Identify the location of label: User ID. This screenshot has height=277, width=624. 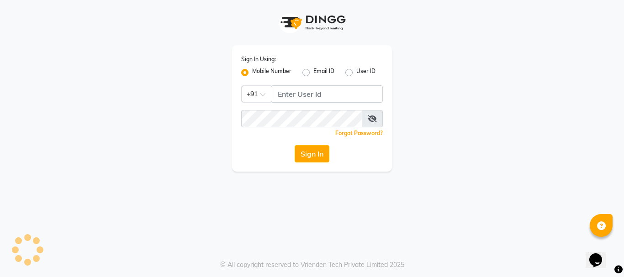
(366, 73).